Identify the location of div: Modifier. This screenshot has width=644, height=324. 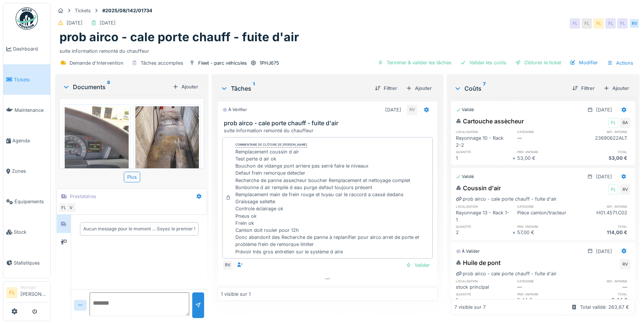
(584, 63).